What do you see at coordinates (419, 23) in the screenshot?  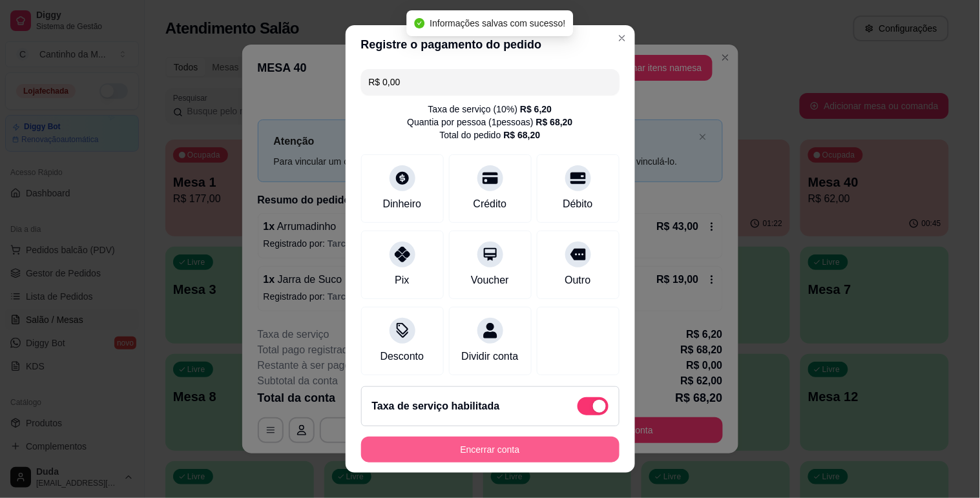 I see `span: check-circle` at bounding box center [419, 23].